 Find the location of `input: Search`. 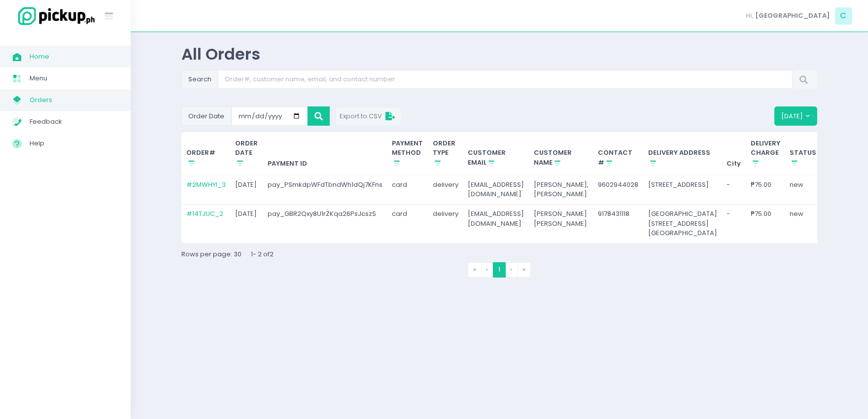

input: Search is located at coordinates (505, 79).